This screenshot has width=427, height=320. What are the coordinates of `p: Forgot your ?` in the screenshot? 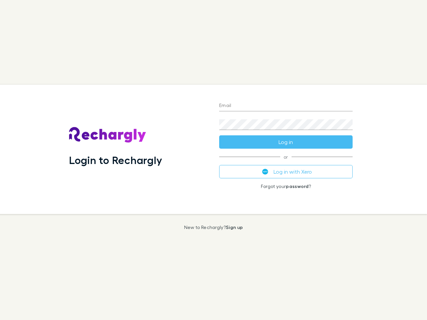 It's located at (286, 187).